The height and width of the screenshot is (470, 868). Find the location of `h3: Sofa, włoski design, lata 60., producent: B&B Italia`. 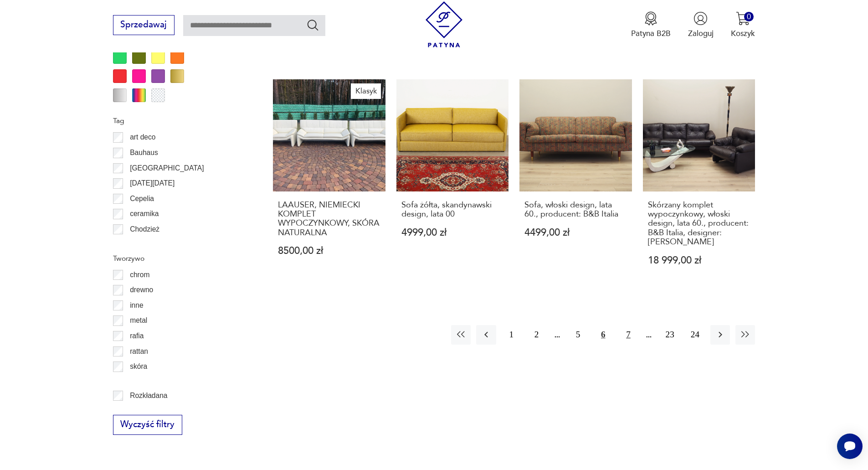

h3: Sofa, włoski design, lata 60., producent: B&B Italia is located at coordinates (575, 210).